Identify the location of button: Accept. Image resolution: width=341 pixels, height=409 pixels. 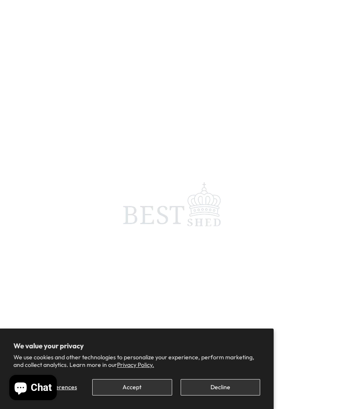
(132, 387).